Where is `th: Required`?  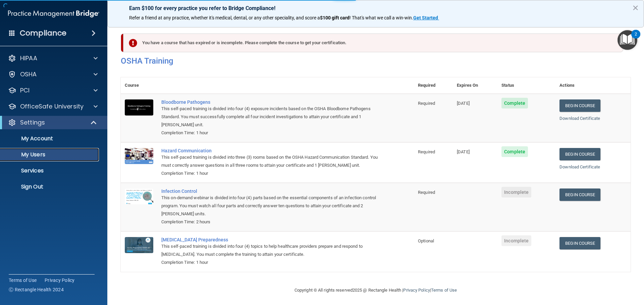
th: Required is located at coordinates (433, 86).